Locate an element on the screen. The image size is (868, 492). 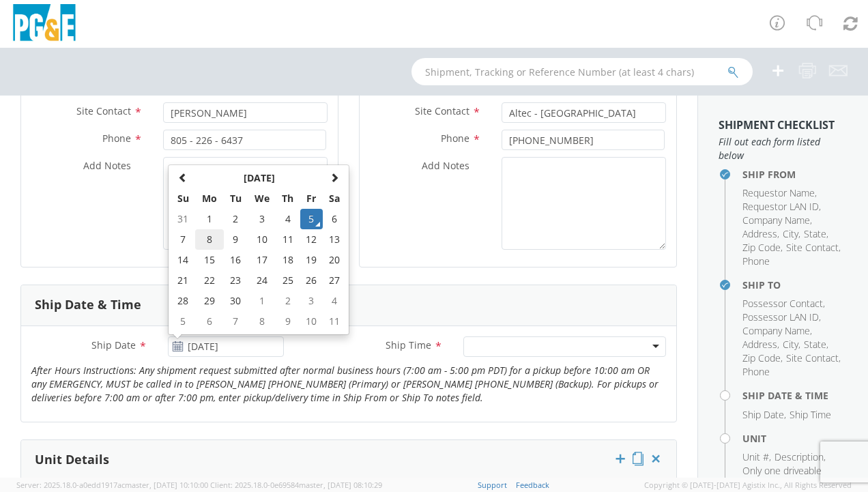
th: Th is located at coordinates (287, 198).